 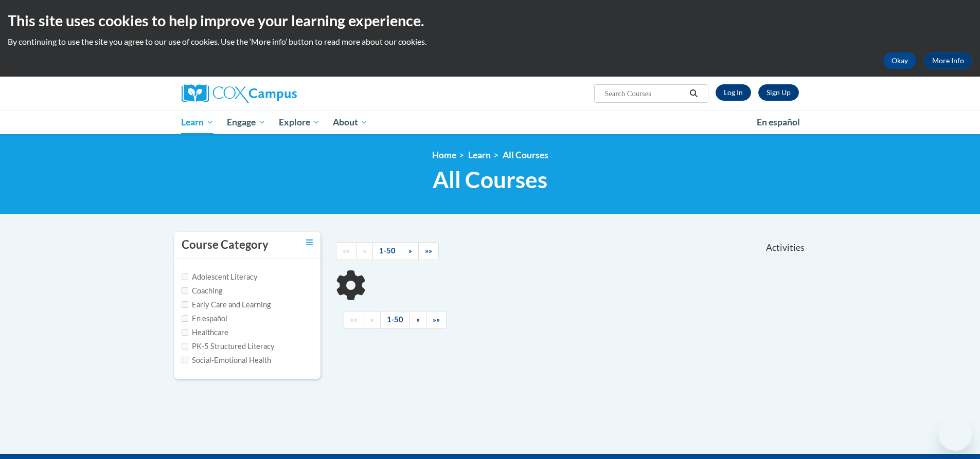 What do you see at coordinates (778, 122) in the screenshot?
I see `a: En español` at bounding box center [778, 122].